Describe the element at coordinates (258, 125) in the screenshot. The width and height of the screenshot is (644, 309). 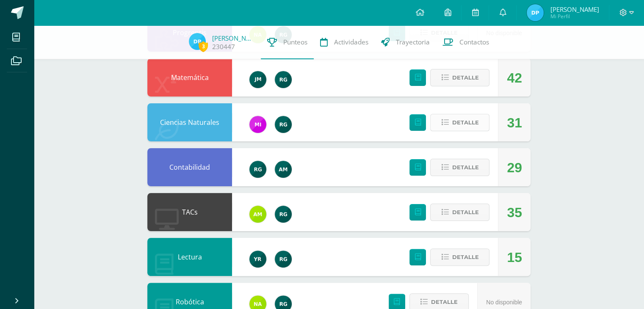
I see `img: e71b507b6b1ebf6fbe7886fc31de659d.png` at that location.